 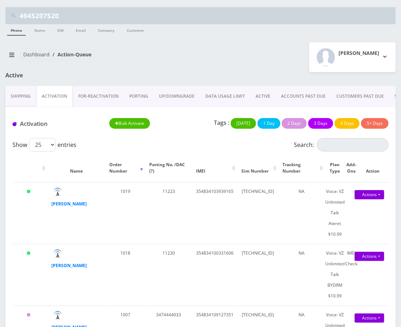 What do you see at coordinates (76, 168) in the screenshot?
I see `th: Name` at bounding box center [76, 168].